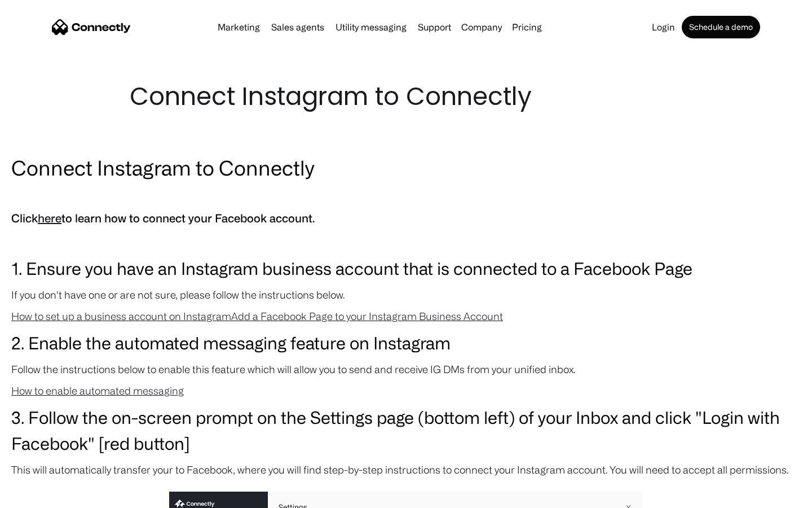 The width and height of the screenshot is (812, 508). I want to click on a: Pricing, so click(527, 27).